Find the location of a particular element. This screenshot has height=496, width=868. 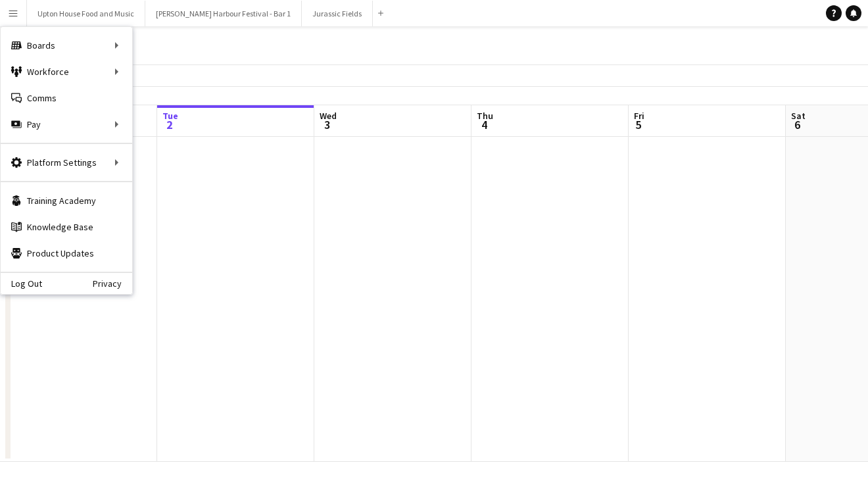

a: Comms is located at coordinates (67, 98).